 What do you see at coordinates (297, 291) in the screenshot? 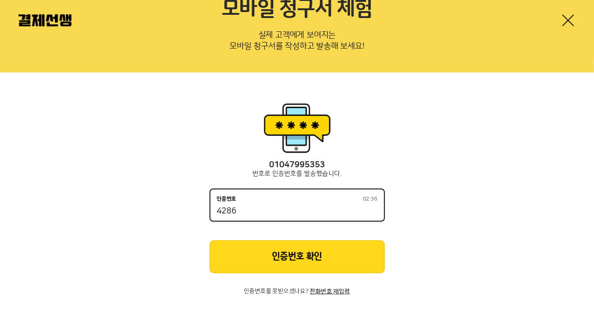
I see `p: 인증번호를 못받으셨나요?` at bounding box center [297, 291].